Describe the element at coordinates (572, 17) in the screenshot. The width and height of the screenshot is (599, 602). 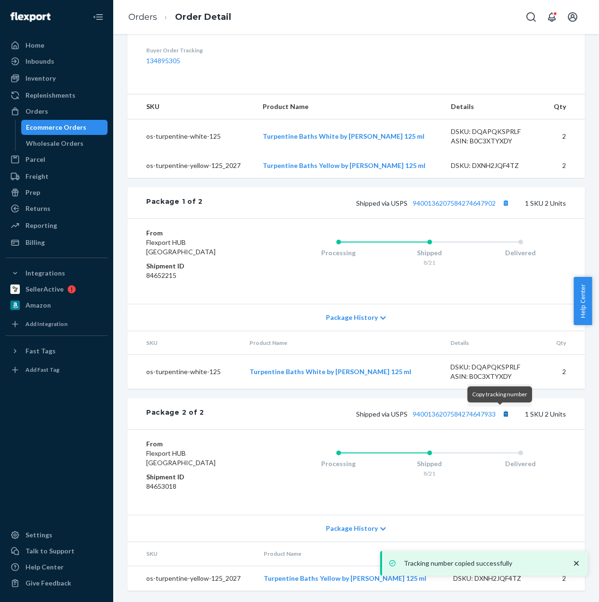
I see `button: Open account menu` at that location.